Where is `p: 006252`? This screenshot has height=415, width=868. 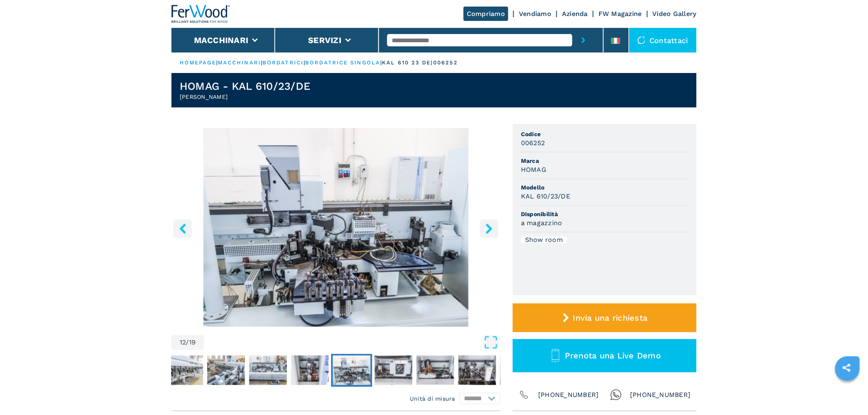
p: 006252 is located at coordinates (445, 62).